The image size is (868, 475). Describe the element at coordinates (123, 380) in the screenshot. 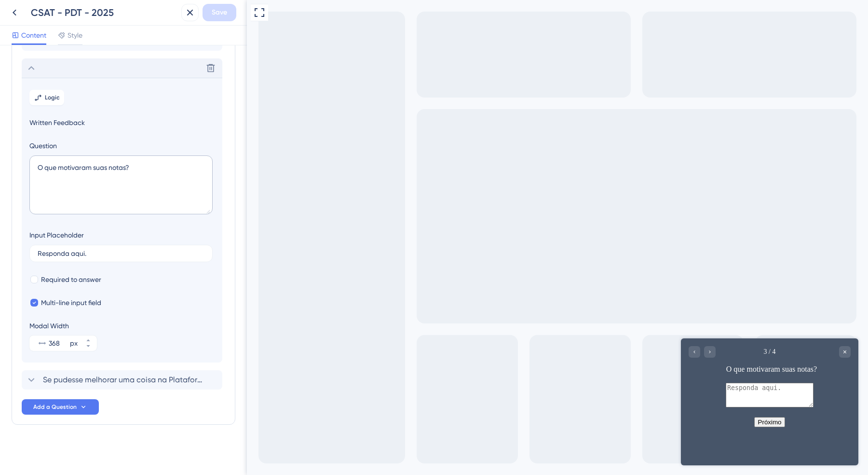

I see `span: Se pudesse melhorar uma coisa na Plataforma Data Trust, o que seria?` at that location.